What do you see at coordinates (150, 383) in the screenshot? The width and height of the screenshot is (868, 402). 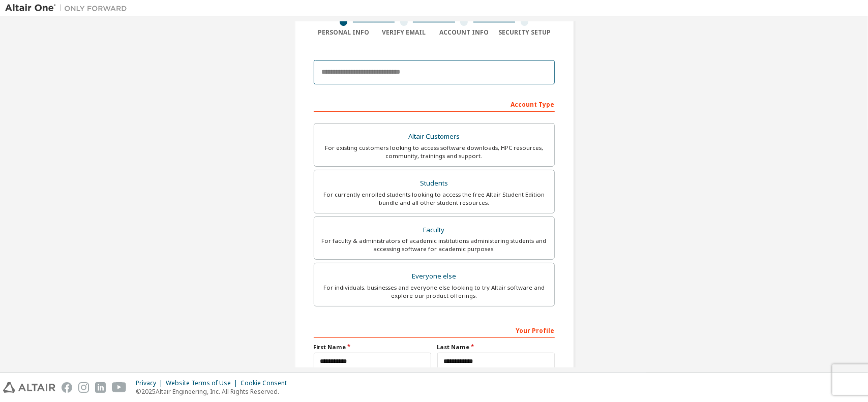 I see `div: Privacy` at bounding box center [150, 383].